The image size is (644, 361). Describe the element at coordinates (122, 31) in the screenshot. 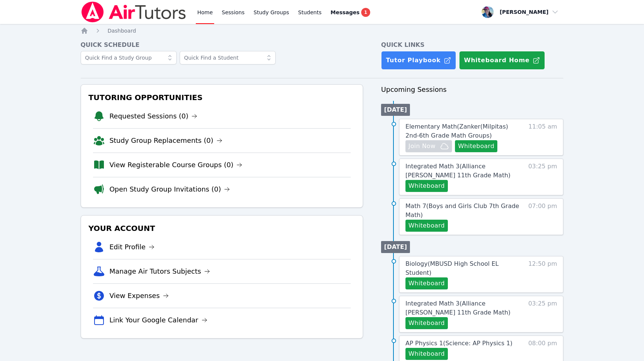

I see `a: Dashboard` at that location.